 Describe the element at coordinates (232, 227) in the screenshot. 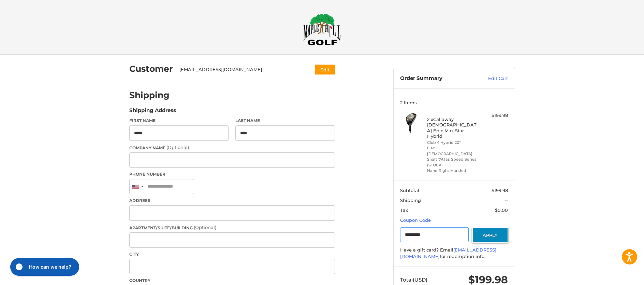

I see `label: Apartment/Suite/Building` at that location.